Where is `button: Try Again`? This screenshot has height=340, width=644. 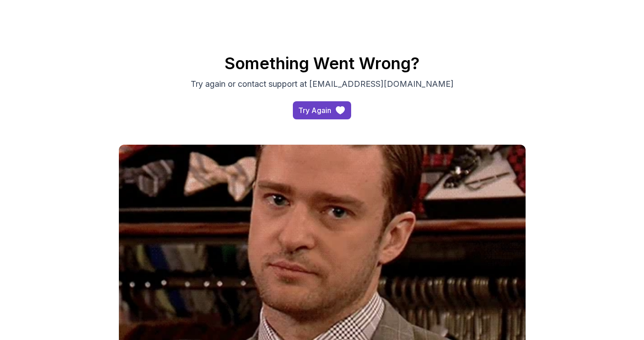 button: Try Again is located at coordinates (322, 110).